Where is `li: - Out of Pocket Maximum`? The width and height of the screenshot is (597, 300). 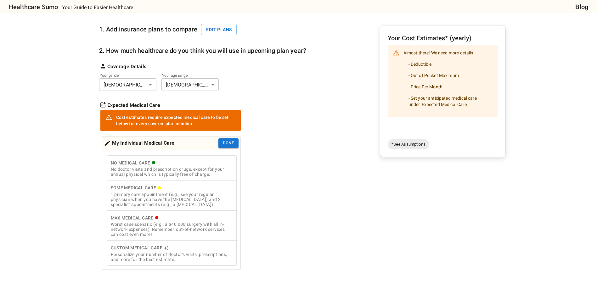
li: - Out of Pocket Maximum is located at coordinates (448, 76).